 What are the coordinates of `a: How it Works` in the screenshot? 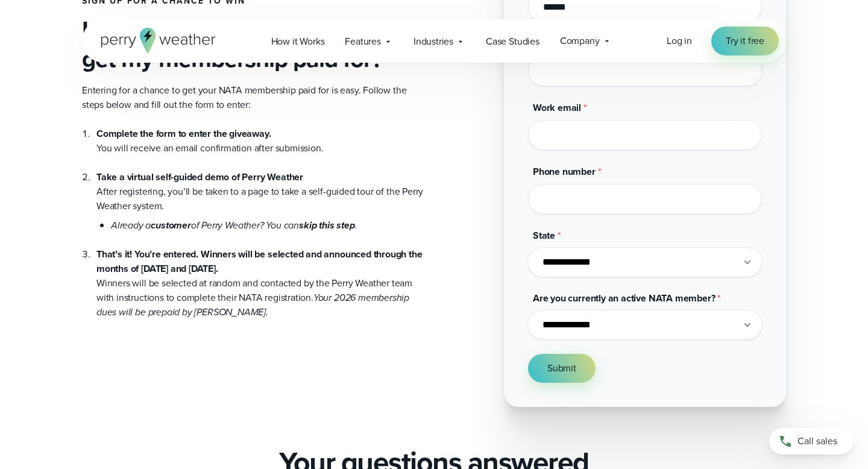 It's located at (298, 41).